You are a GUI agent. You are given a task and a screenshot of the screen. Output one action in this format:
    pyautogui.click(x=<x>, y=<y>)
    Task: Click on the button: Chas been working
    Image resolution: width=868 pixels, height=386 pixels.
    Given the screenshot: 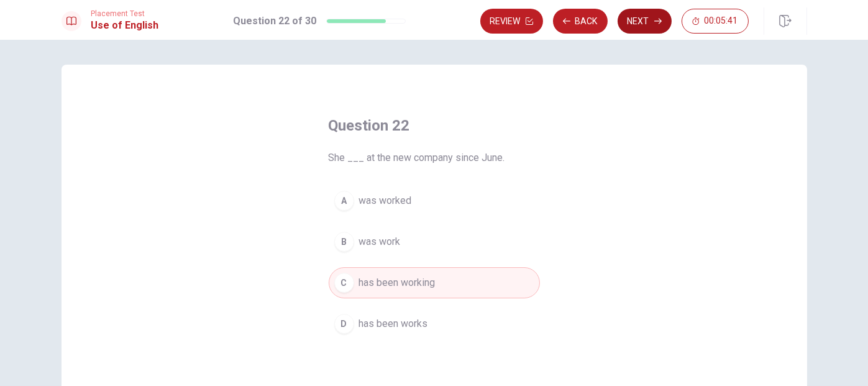 What is the action you would take?
    pyautogui.click(x=434, y=282)
    